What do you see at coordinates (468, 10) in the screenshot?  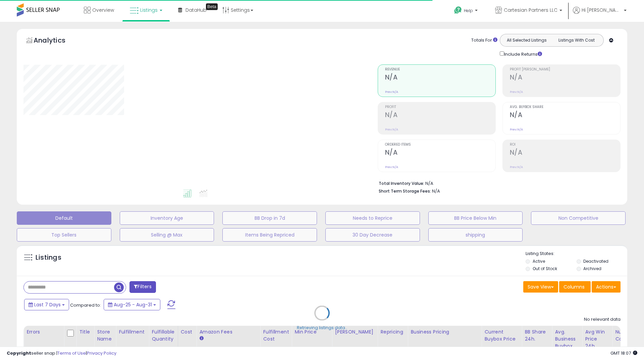 I see `span: Help` at bounding box center [468, 10].